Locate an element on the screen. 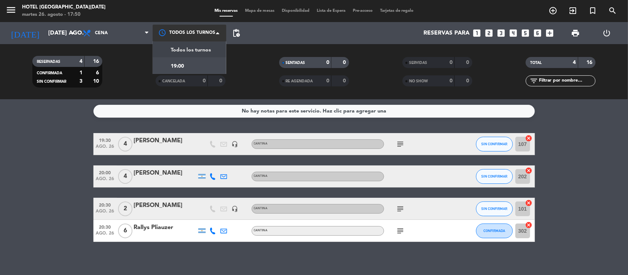  span: print is located at coordinates (575, 33).